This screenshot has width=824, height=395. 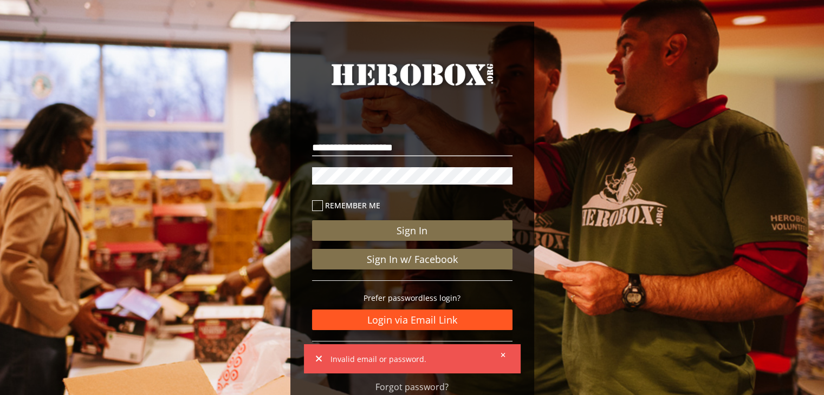 I want to click on button: Sign In, so click(x=412, y=231).